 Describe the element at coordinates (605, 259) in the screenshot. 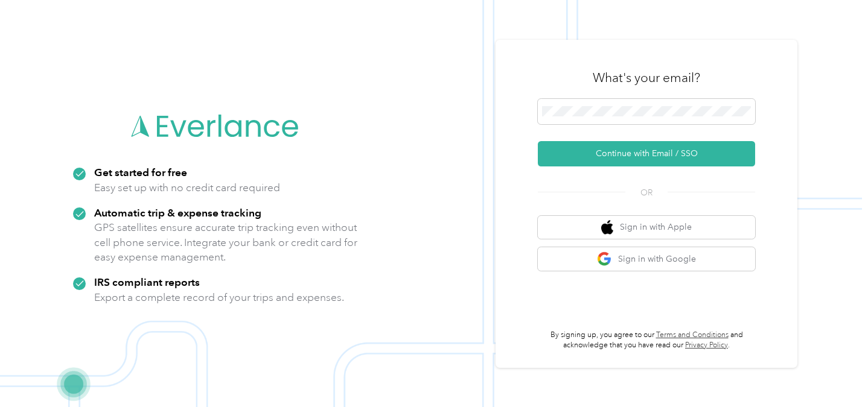

I see `img: google logo` at that location.